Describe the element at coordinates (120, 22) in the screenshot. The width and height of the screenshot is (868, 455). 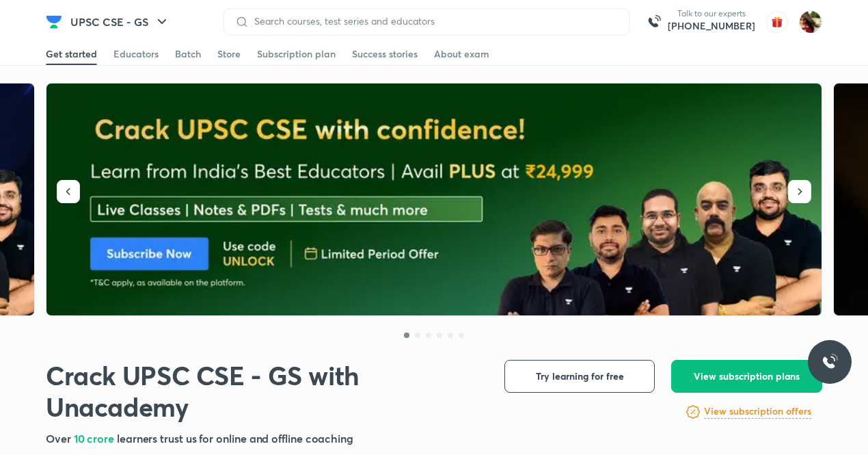
I see `button: UPSC CSE - GS` at that location.